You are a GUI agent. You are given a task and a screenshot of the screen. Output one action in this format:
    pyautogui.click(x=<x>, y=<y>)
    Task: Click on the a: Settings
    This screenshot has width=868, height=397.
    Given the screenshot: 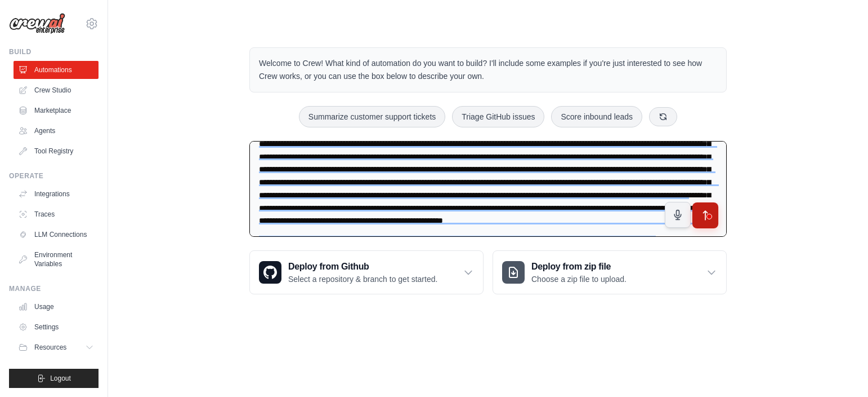 What is the action you would take?
    pyautogui.click(x=55, y=327)
    